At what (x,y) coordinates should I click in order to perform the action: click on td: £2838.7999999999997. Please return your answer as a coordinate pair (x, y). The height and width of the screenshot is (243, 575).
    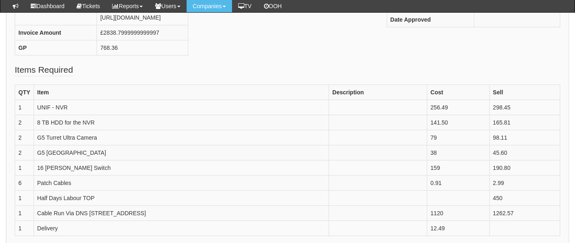
    Looking at the image, I should click on (142, 33).